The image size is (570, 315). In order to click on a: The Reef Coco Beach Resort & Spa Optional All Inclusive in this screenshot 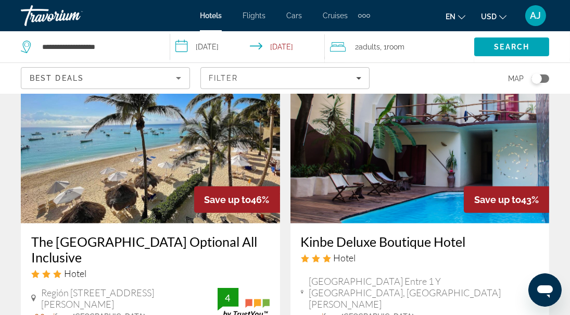, I will do `click(151, 140)`.